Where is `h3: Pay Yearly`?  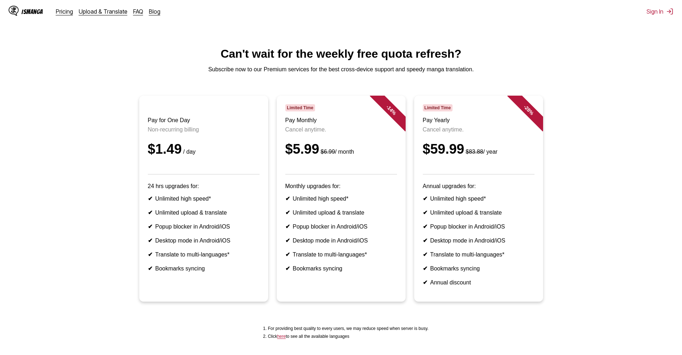
h3: Pay Yearly is located at coordinates (479, 120).